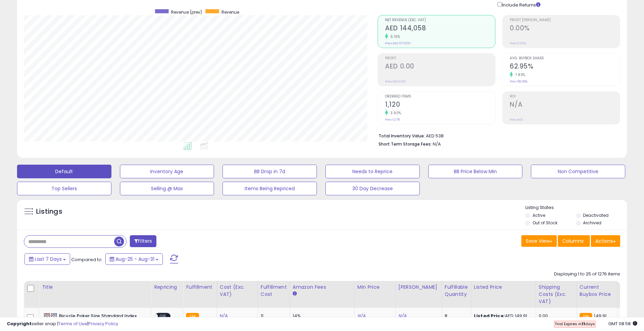 The image size is (644, 331). What do you see at coordinates (556, 294) in the screenshot?
I see `div: Shipping Costs (Exc. VAT)` at bounding box center [556, 294].